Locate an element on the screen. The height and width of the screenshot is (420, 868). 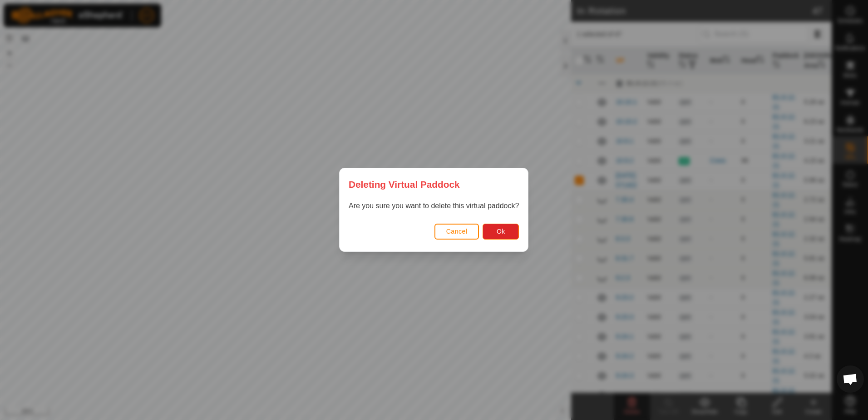
span: Cancel is located at coordinates (457, 232).